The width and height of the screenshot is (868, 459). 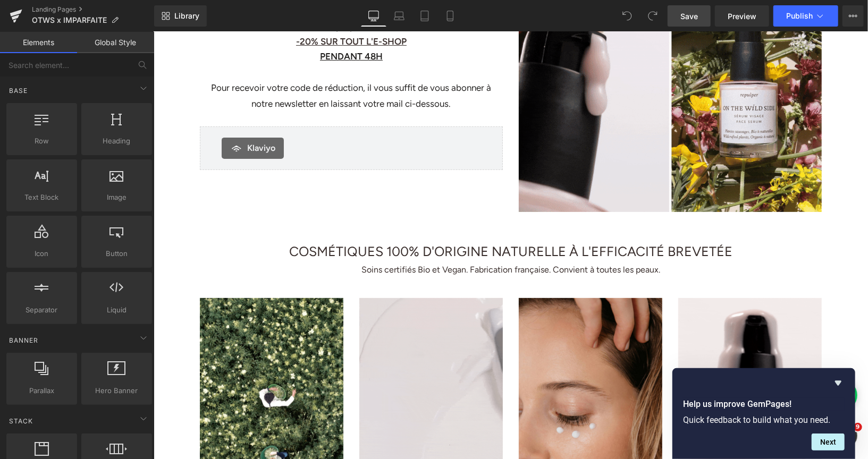 What do you see at coordinates (374, 16) in the screenshot?
I see `a: Desktop` at bounding box center [374, 16].